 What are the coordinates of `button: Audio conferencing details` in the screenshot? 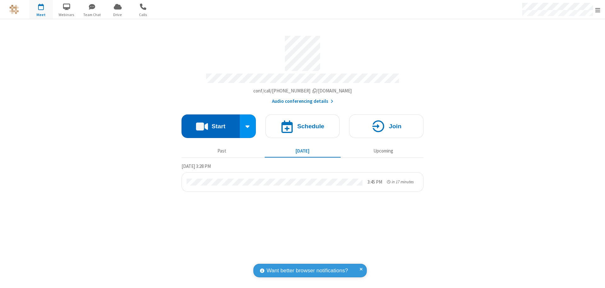 It's located at (302, 101).